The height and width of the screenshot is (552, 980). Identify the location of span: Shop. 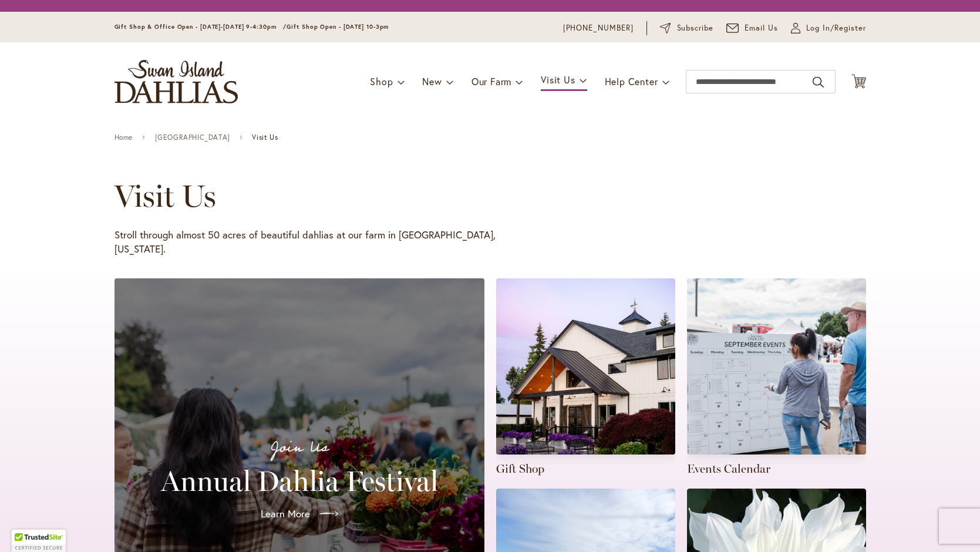
(381, 81).